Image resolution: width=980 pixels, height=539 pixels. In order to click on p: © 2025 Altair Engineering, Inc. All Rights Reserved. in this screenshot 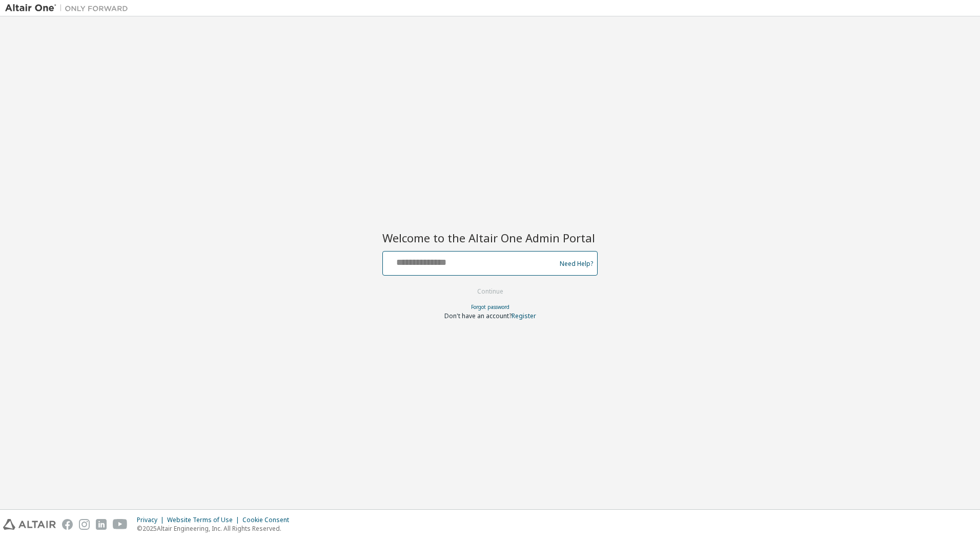, I will do `click(216, 528)`.